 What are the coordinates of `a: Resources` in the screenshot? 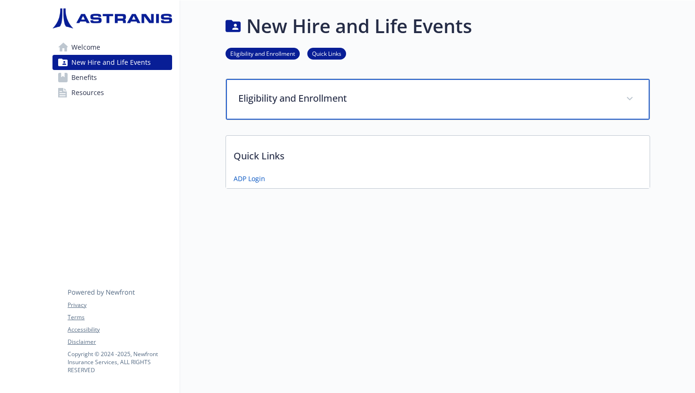 It's located at (112, 93).